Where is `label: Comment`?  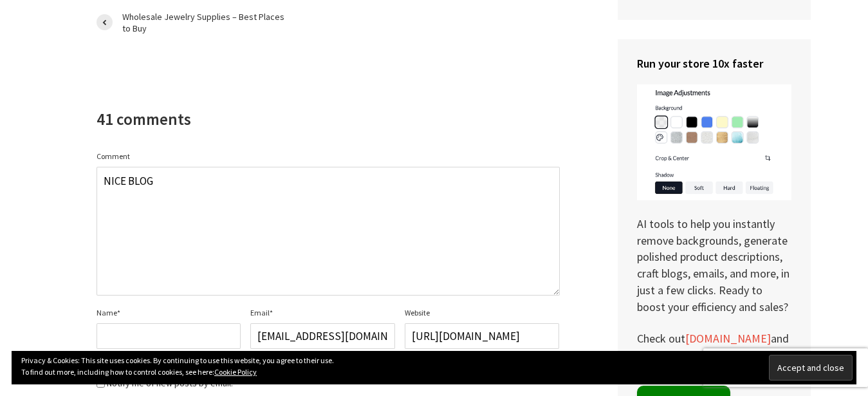 label: Comment is located at coordinates (113, 156).